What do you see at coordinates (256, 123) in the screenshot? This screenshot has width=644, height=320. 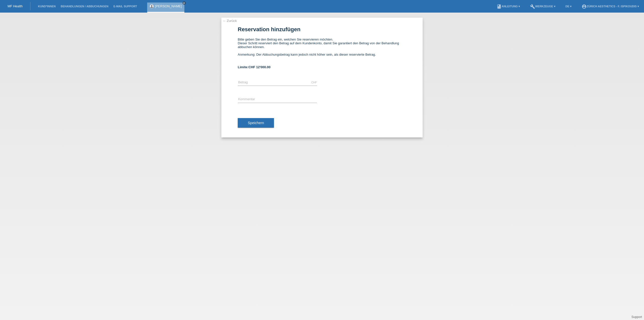 I see `span: Speichern` at bounding box center [256, 123].